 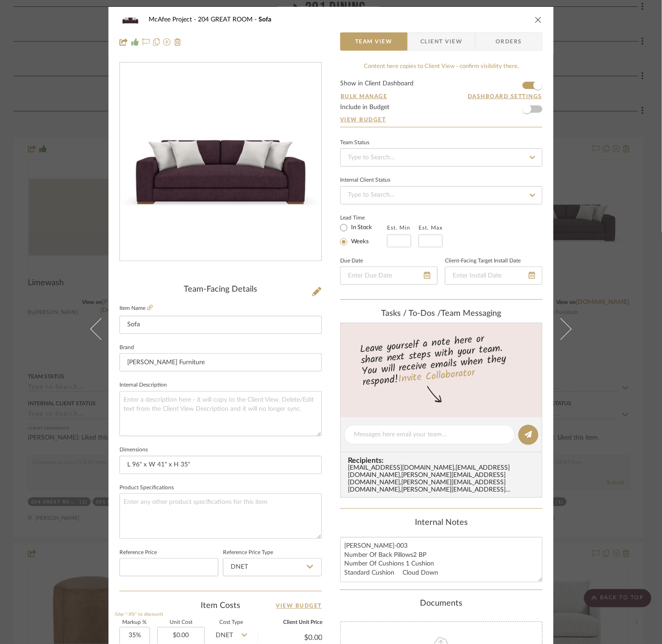 I want to click on div: Content here copies to Client View - confirm visibility there., so click(x=441, y=67).